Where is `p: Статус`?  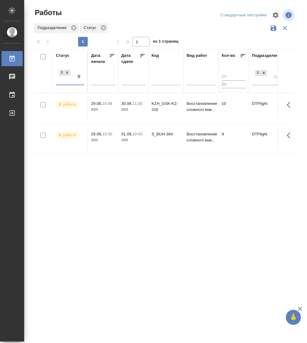 p: Статус is located at coordinates (91, 28).